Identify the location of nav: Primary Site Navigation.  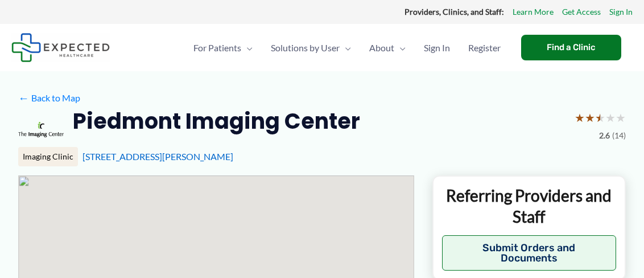
(347, 48).